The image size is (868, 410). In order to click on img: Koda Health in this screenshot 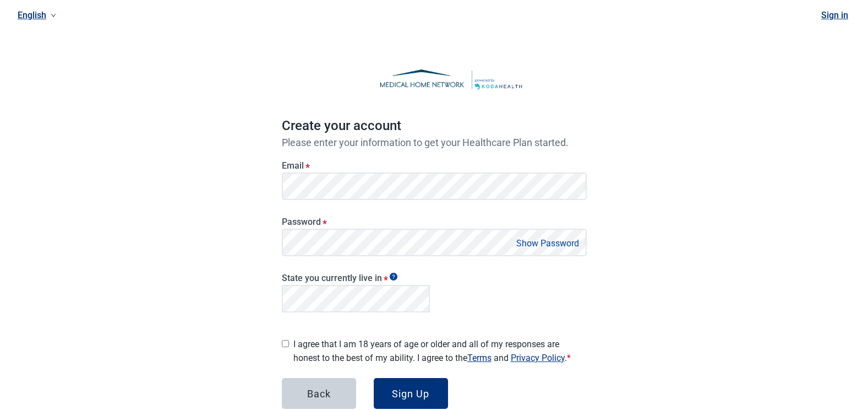, I will do `click(434, 80)`.